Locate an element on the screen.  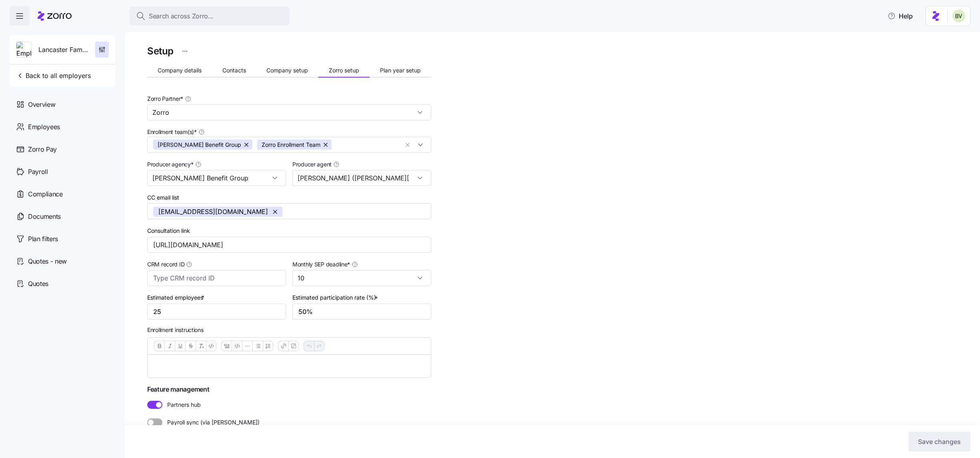
label: Consultation link is located at coordinates (168, 231).